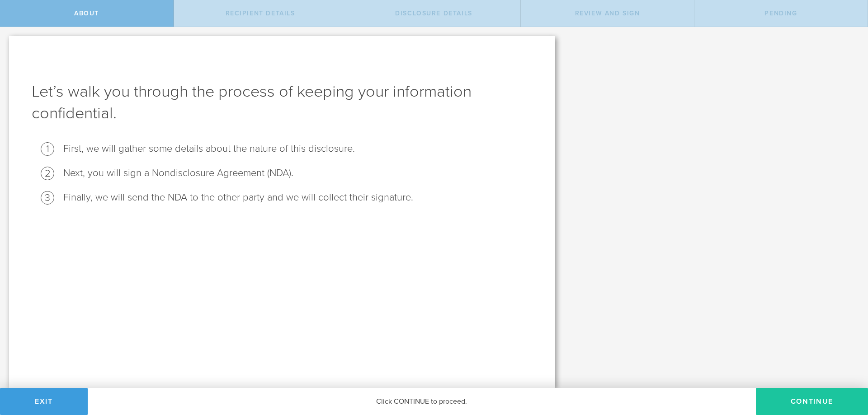 The height and width of the screenshot is (415, 868). What do you see at coordinates (434, 13) in the screenshot?
I see `span: Disclosure details` at bounding box center [434, 13].